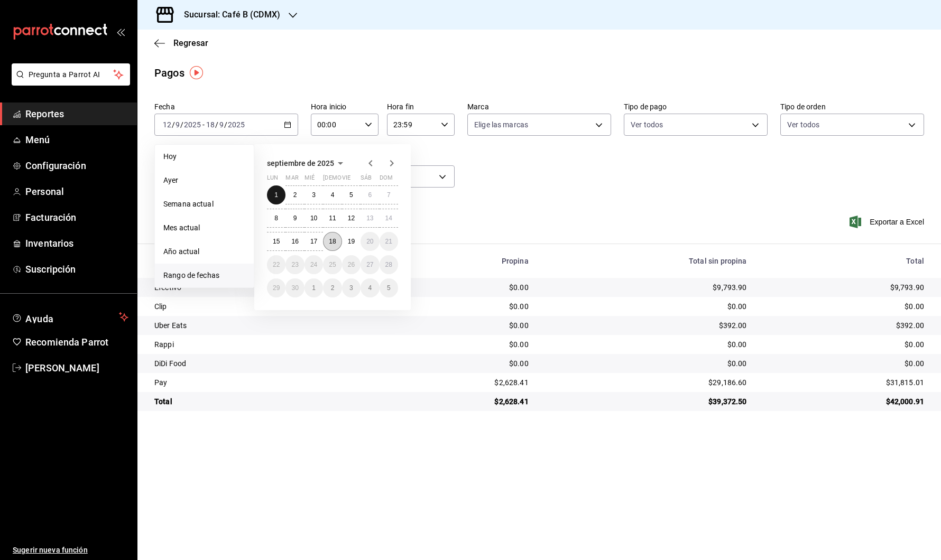 The image size is (941, 560). Describe the element at coordinates (204, 156) in the screenshot. I see `span: Hoy` at that location.